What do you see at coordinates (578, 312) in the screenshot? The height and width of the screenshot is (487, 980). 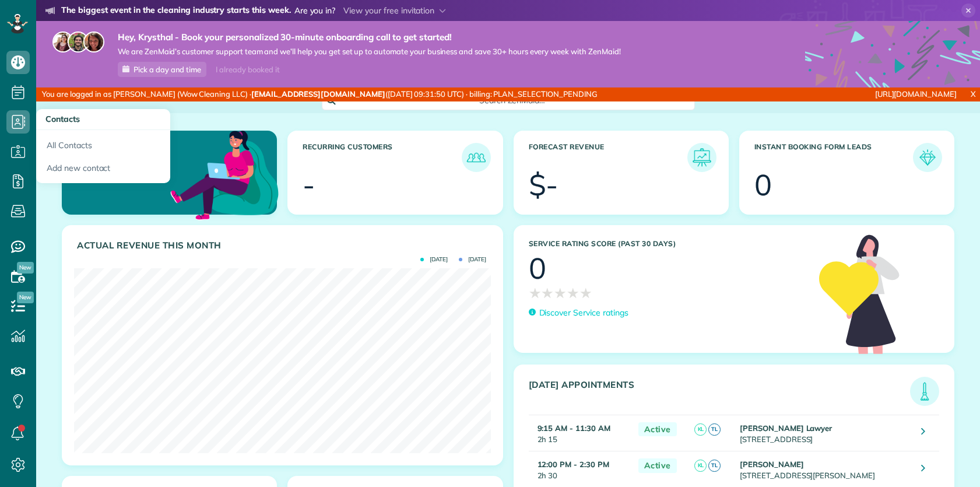 I see `a: Discover Service ratings` at bounding box center [578, 312].